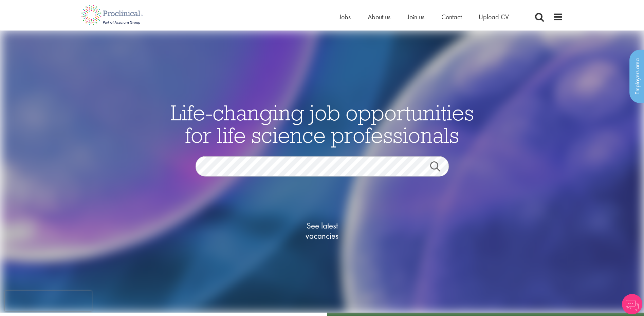 The image size is (644, 316). What do you see at coordinates (451, 17) in the screenshot?
I see `a: Contact` at bounding box center [451, 17].